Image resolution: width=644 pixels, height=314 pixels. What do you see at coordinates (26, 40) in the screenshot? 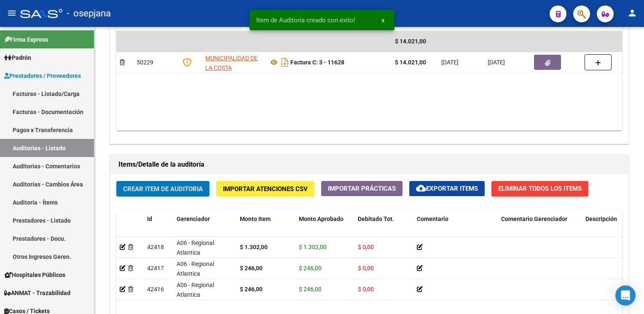
I see `span: Firma Express` at bounding box center [26, 40].